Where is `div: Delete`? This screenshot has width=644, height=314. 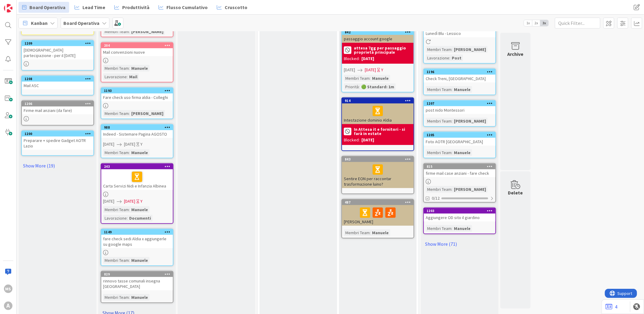
div: Delete is located at coordinates (516, 193).